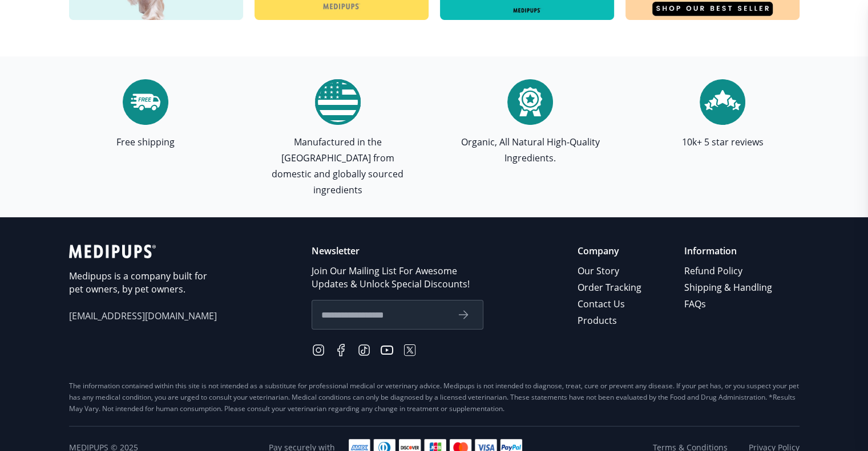  Describe the element at coordinates (610, 321) in the screenshot. I see `a: Products` at that location.